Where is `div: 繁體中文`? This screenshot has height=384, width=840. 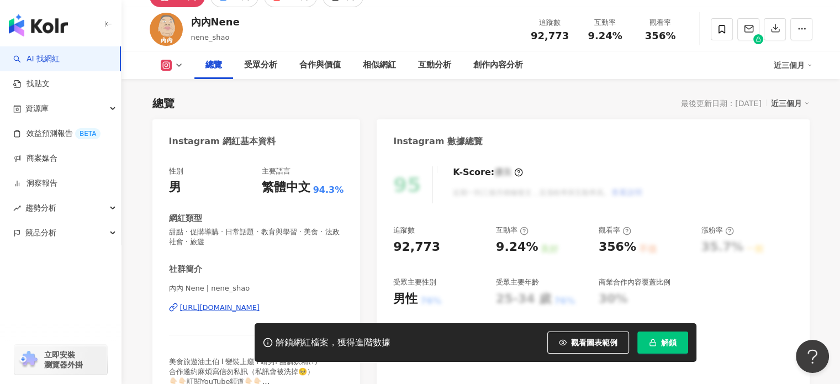
div: 繁體中文 is located at coordinates (286, 187).